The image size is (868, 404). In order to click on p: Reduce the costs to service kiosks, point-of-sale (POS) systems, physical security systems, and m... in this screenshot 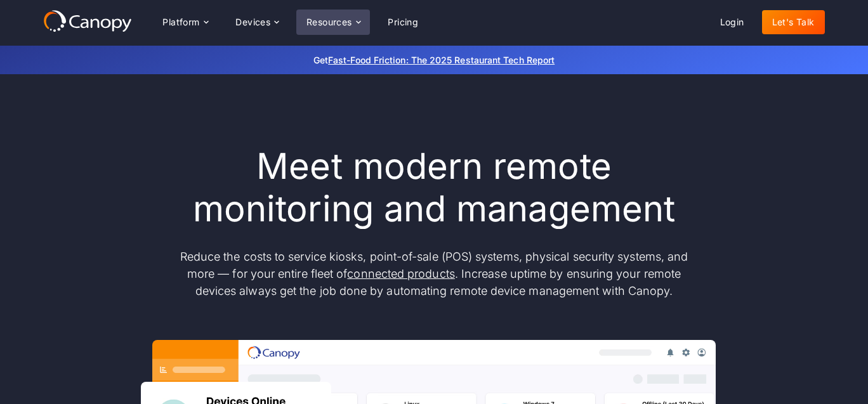, I will do `click(434, 273)`.